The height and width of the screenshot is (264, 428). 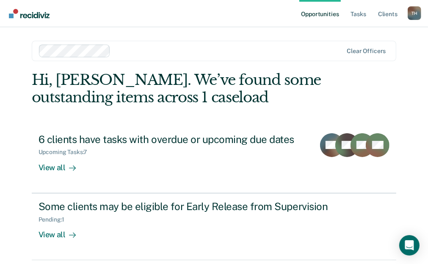 What do you see at coordinates (67, 152) in the screenshot?
I see `div: Upcoming Tasks : 7` at bounding box center [67, 152].